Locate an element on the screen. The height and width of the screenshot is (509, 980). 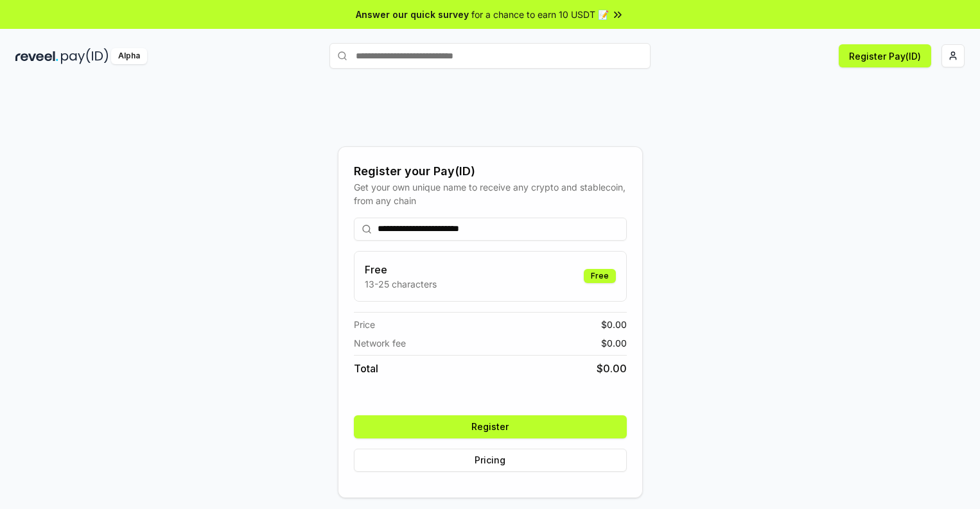
p: 13-25 characters is located at coordinates (401, 284).